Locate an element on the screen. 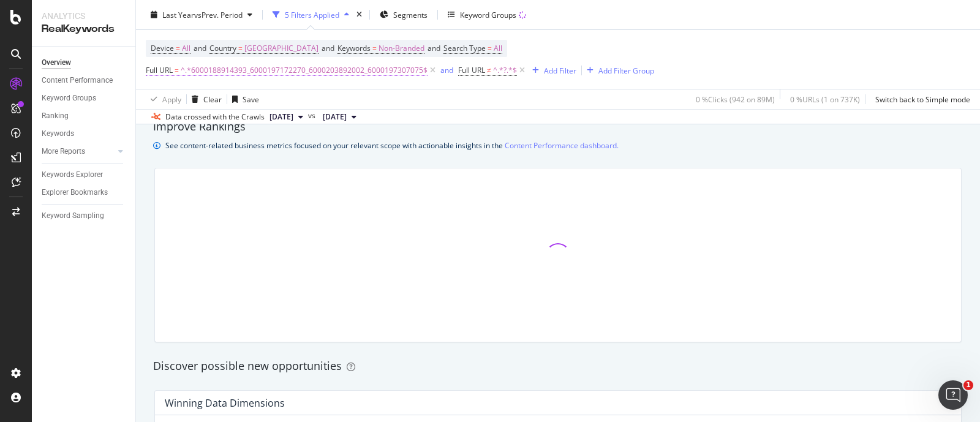 The image size is (980, 422). button: Segments is located at coordinates (404, 15).